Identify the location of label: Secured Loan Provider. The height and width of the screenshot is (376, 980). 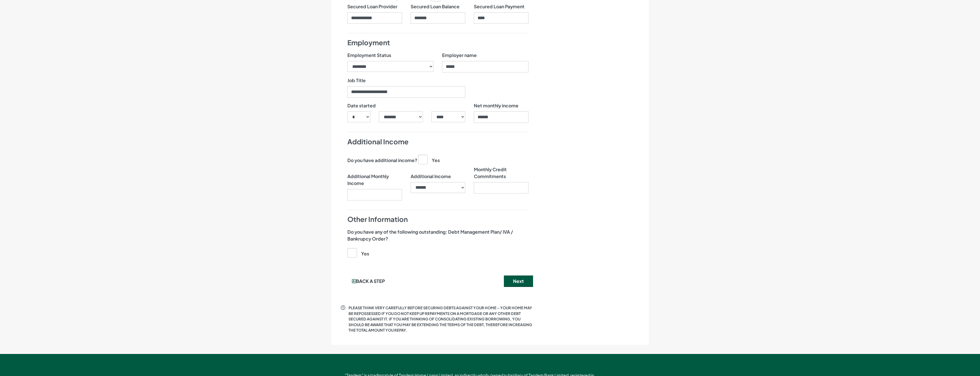
(372, 7).